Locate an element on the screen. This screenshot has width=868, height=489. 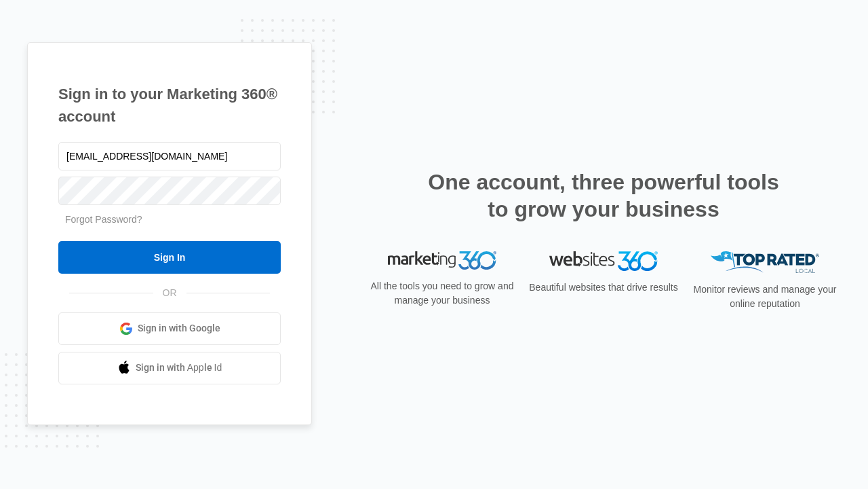
img: Top Rated Local is located at coordinates (765, 262).